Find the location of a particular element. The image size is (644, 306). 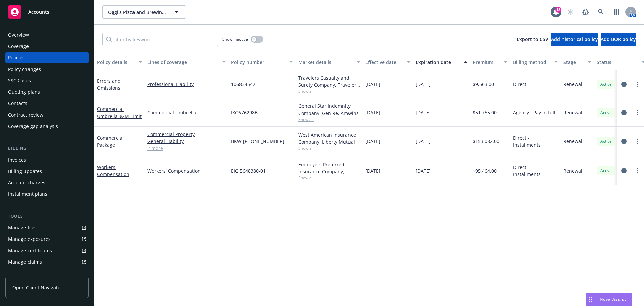

a: Invoices is located at coordinates (47, 160).